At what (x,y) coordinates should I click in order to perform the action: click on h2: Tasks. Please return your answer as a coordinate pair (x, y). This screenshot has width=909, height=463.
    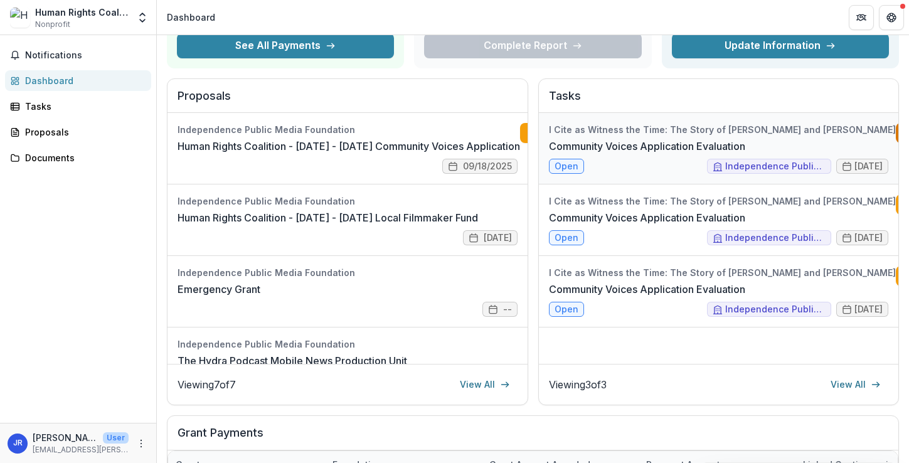
    Looking at the image, I should click on (719, 101).